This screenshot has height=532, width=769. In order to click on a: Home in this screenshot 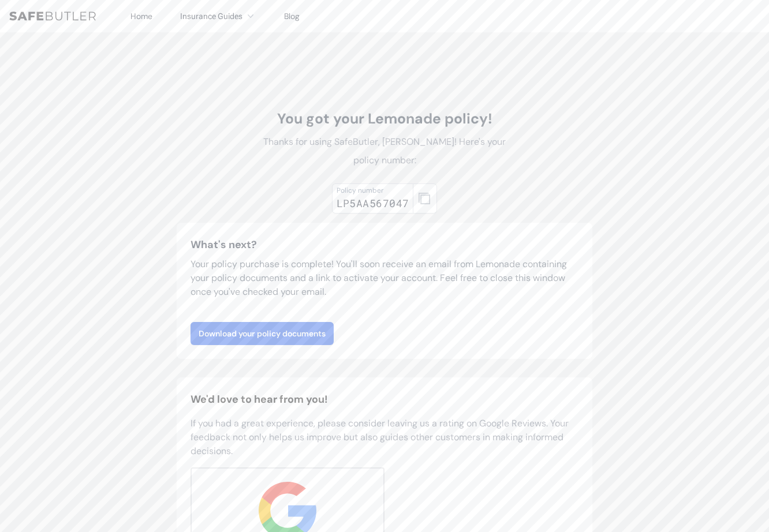, I will do `click(142, 16)`.